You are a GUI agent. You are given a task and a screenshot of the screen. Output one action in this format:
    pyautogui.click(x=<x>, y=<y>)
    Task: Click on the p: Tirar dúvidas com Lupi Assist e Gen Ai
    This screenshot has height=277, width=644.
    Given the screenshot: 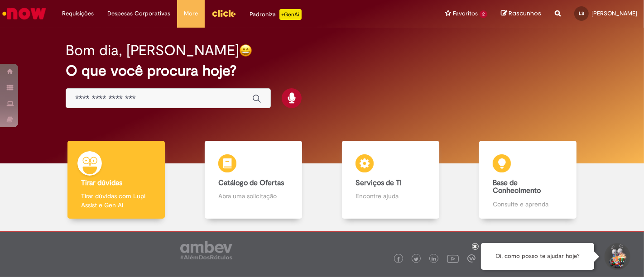 What is the action you would take?
    pyautogui.click(x=116, y=201)
    